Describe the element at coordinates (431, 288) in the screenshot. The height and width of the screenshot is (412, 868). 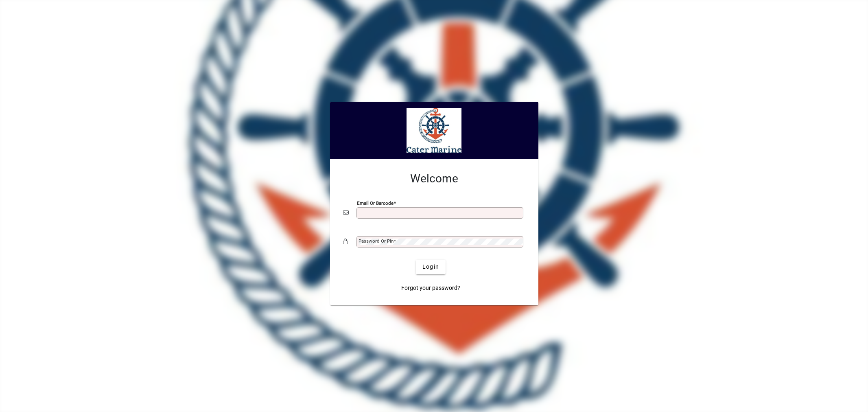
I see `span: Forgot your password?` at that location.